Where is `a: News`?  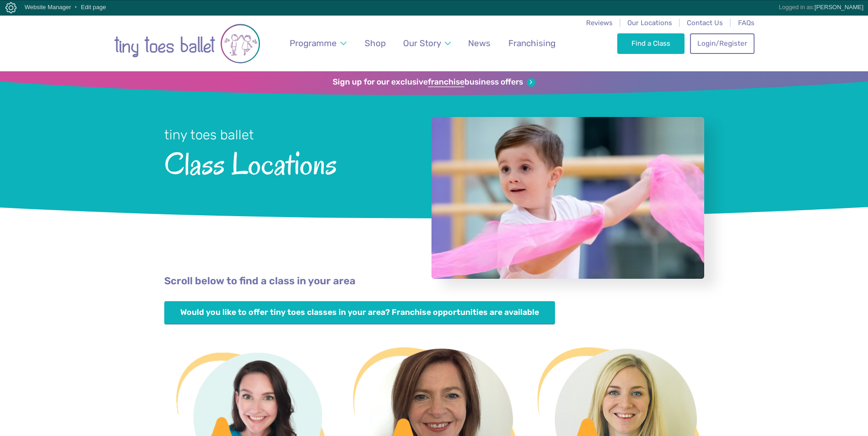 a: News is located at coordinates (479, 43).